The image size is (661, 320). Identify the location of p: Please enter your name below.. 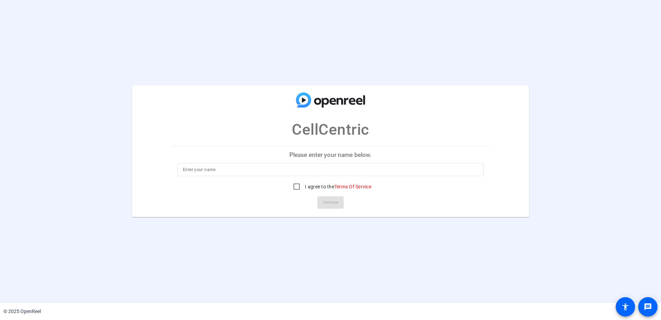
(331, 155).